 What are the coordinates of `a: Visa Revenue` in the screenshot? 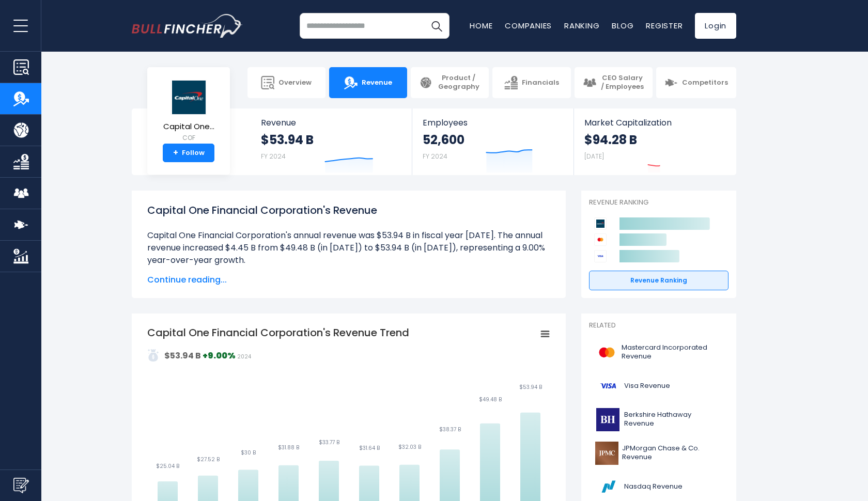 It's located at (659, 386).